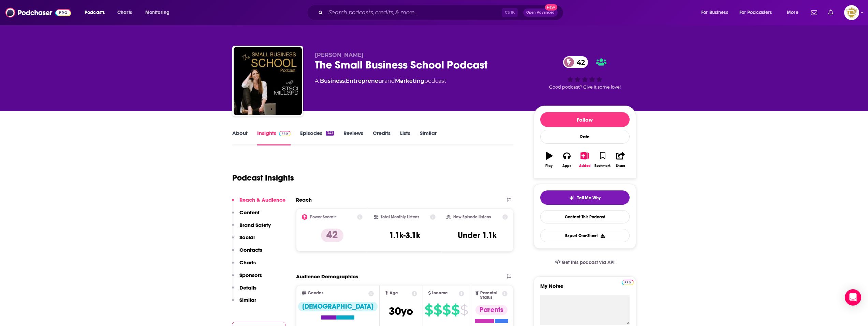 The width and height of the screenshot is (868, 326). Describe the element at coordinates (251, 275) in the screenshot. I see `p: Sponsors` at that location.